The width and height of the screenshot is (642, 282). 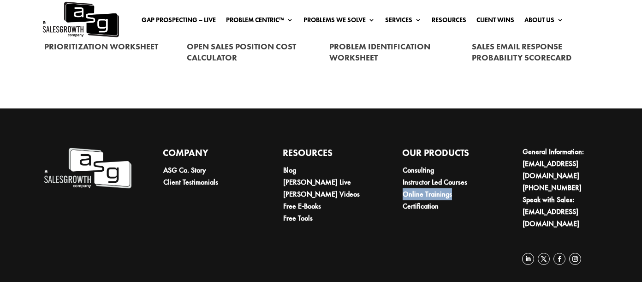 What do you see at coordinates (418, 170) in the screenshot?
I see `a: Consulting` at bounding box center [418, 170].